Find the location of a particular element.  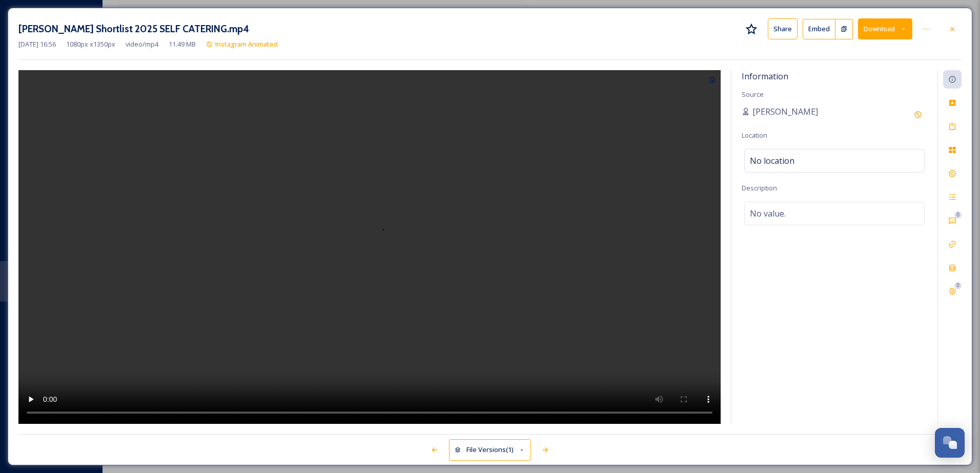

span: Source is located at coordinates (752, 94).